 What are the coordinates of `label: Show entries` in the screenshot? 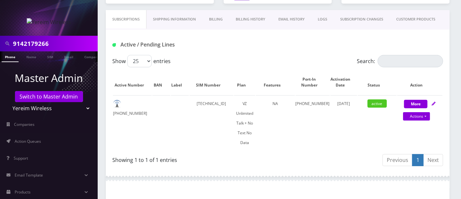 It's located at (141, 61).